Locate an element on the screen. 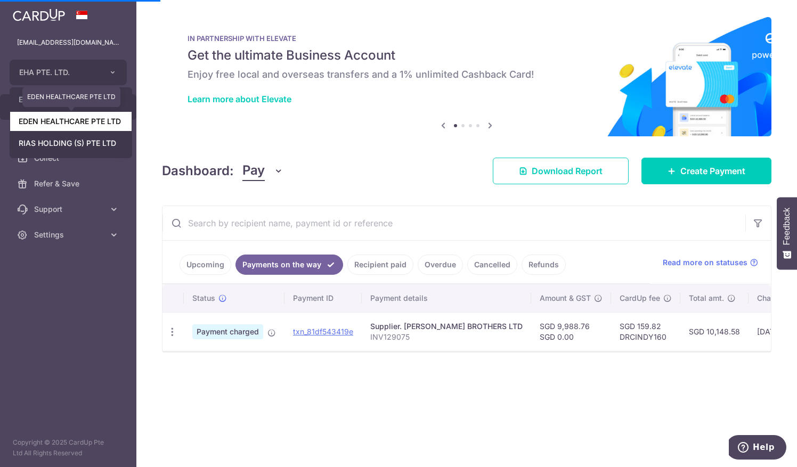  h5: Get the ultimate Business Account is located at coordinates (467, 55).